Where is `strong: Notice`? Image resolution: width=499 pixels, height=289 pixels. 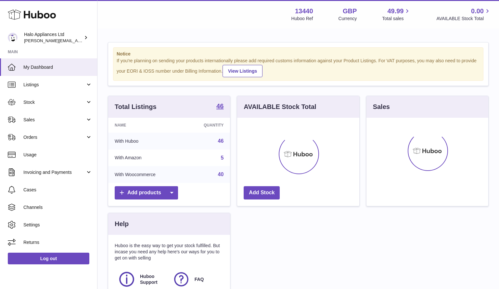
strong: Notice is located at coordinates (298, 54).